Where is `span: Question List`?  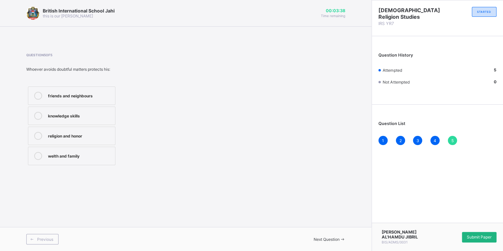
span: Question List is located at coordinates (392, 123).